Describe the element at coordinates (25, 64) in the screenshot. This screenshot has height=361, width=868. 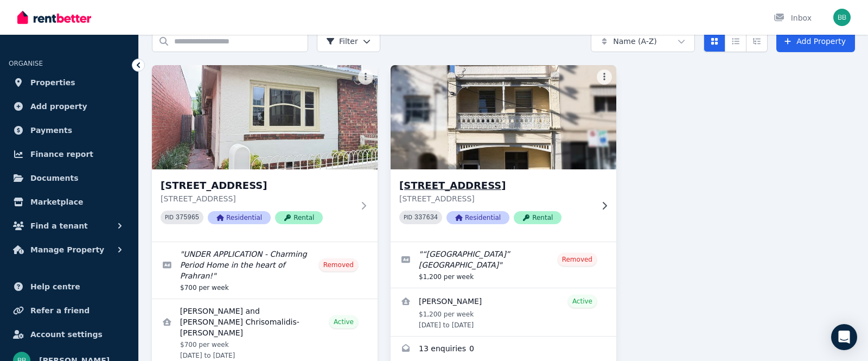
I see `span: ORGANISE` at that location.